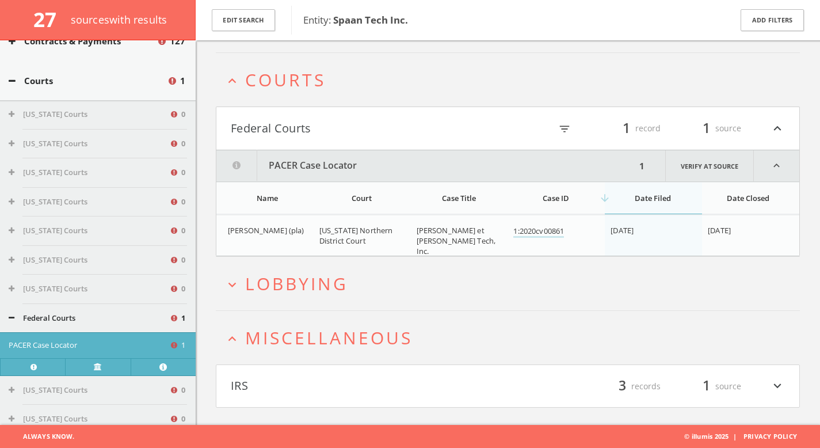  Describe the element at coordinates (369, 386) in the screenshot. I see `button: IRS` at that location.